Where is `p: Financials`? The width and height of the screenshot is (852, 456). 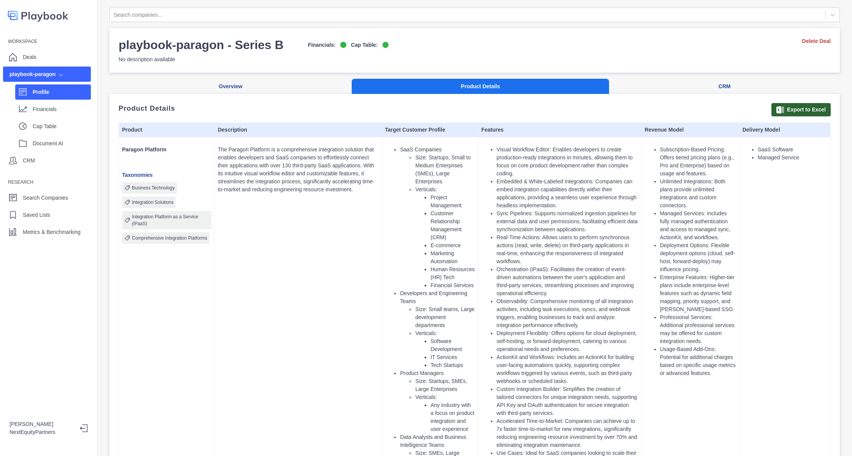 p: Financials is located at coordinates (62, 109).